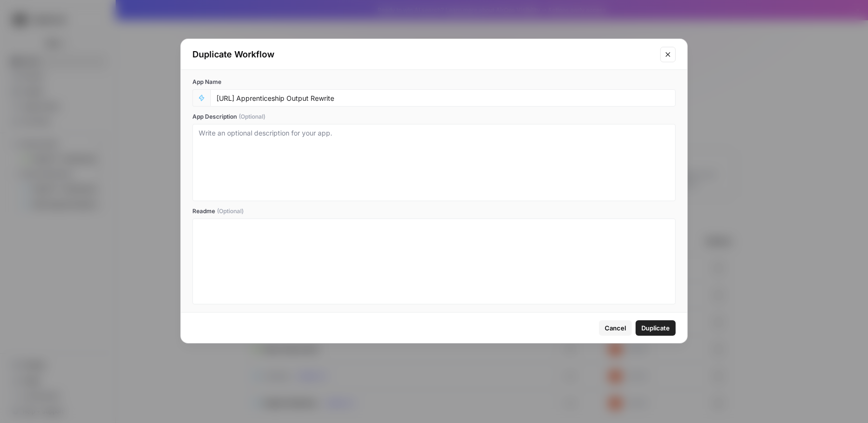 Image resolution: width=868 pixels, height=423 pixels. I want to click on button: Duplicate, so click(655, 328).